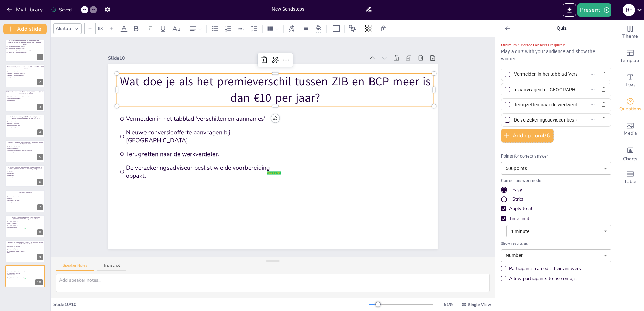 The height and width of the screenshot is (311, 644). What do you see at coordinates (556, 208) in the screenshot?
I see `div: Apply to all` at bounding box center [556, 208].